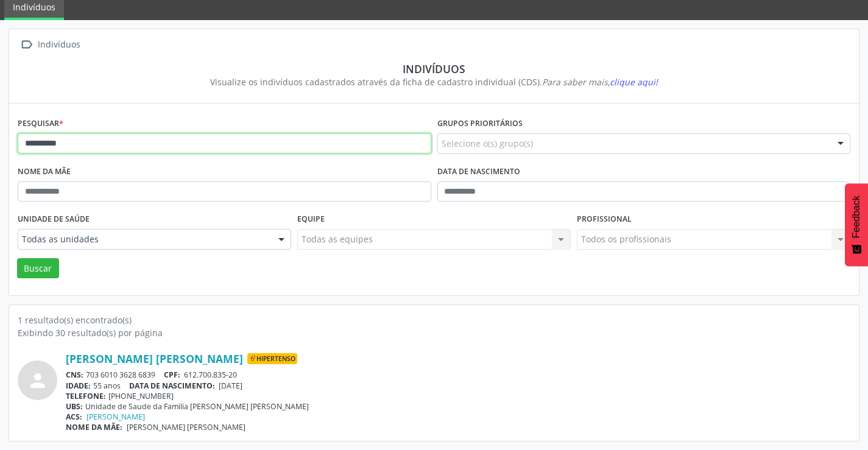 The height and width of the screenshot is (450, 868). I want to click on span: IDADE:, so click(78, 386).